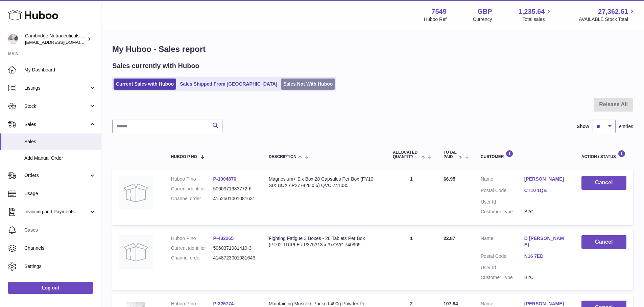 This screenshot has height=307, width=644. Describe the element at coordinates (283, 157) in the screenshot. I see `span: Description` at that location.